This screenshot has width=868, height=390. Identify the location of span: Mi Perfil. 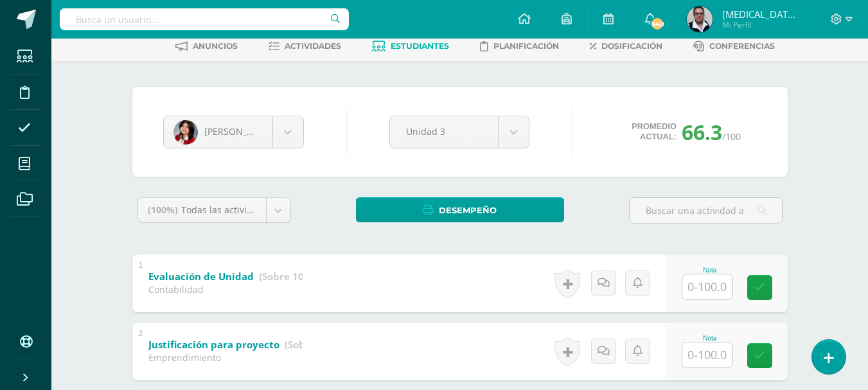
(761, 24).